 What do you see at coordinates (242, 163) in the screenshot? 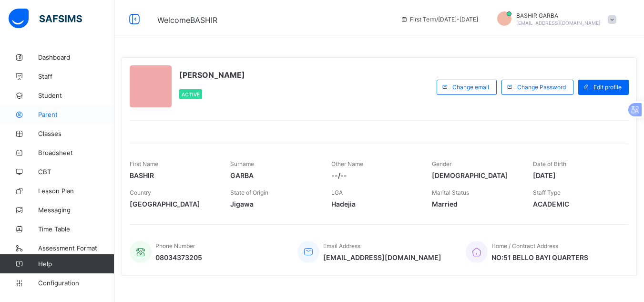
I see `span: Surname` at bounding box center [242, 163].